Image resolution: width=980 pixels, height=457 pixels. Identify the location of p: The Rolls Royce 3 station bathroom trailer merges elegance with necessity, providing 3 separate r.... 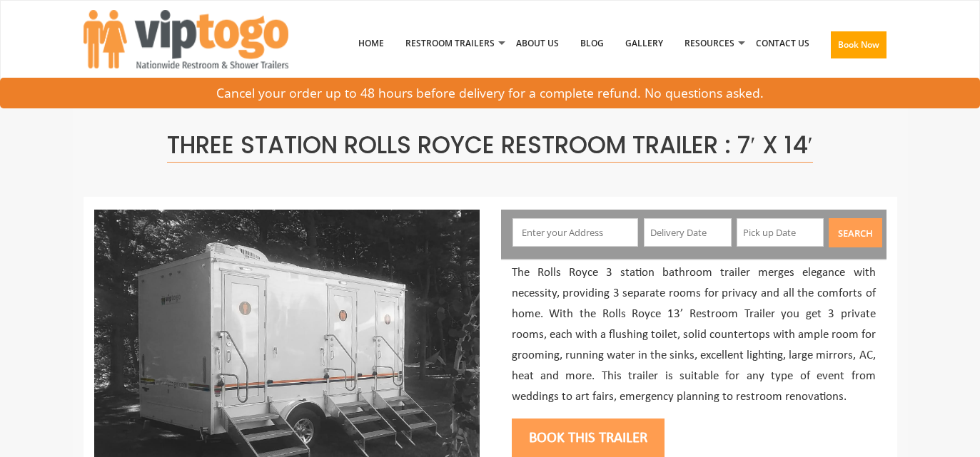
(694, 335).